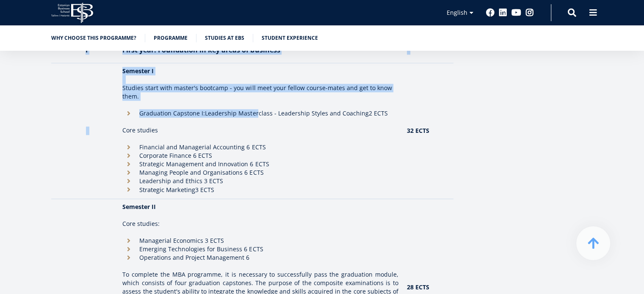  I want to click on li: 3 ECTS, so click(260, 190).